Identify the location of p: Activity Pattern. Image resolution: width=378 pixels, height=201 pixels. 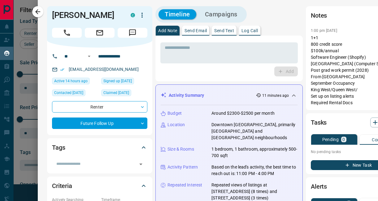
(182, 167).